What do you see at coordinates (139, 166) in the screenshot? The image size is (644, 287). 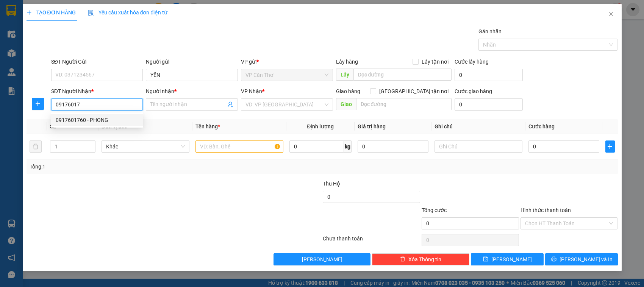 I see `div: Tổng: 1` at bounding box center [139, 166].